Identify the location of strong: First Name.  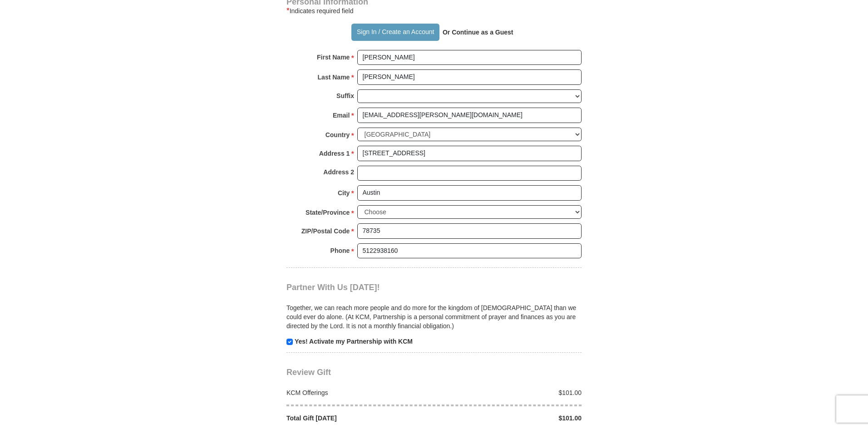
(333, 57).